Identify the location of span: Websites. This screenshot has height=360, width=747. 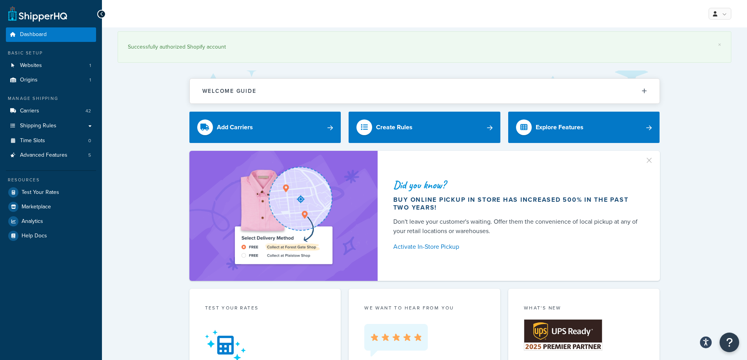
(31, 65).